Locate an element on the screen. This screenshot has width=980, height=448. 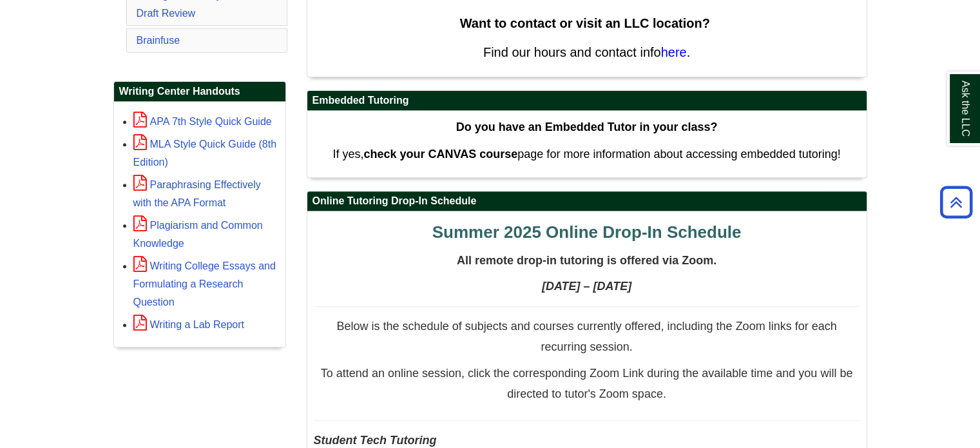
h2: Embedded Tutoring is located at coordinates (587, 101).